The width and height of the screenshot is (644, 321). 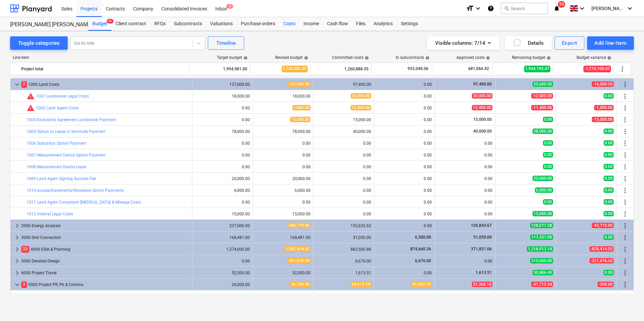 What do you see at coordinates (543, 84) in the screenshot?
I see `span: 55,600.00` at bounding box center [543, 84].